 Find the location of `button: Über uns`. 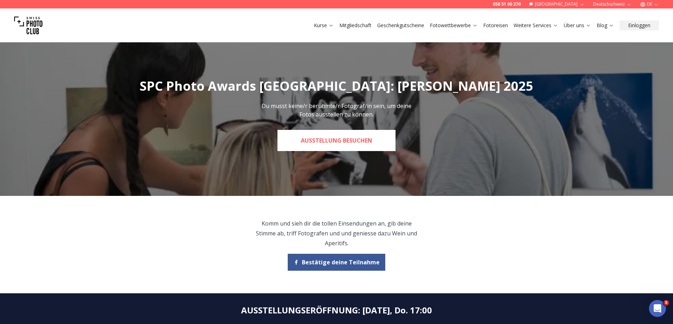

button: Über uns is located at coordinates (577, 25).